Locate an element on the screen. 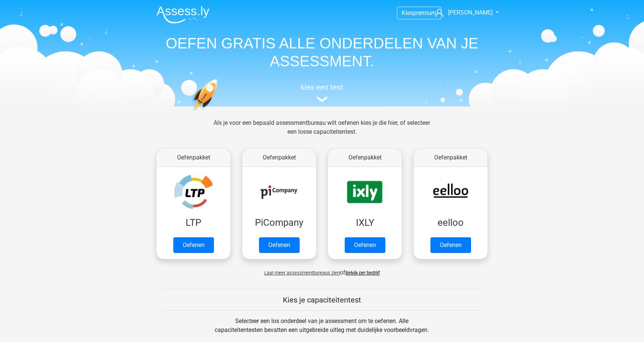 The image size is (644, 342). img: assessment is located at coordinates (322, 99).